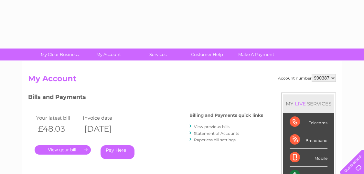 The height and width of the screenshot is (174, 364). What do you see at coordinates (256, 54) in the screenshot?
I see `a: Make A Payment` at bounding box center [256, 54].